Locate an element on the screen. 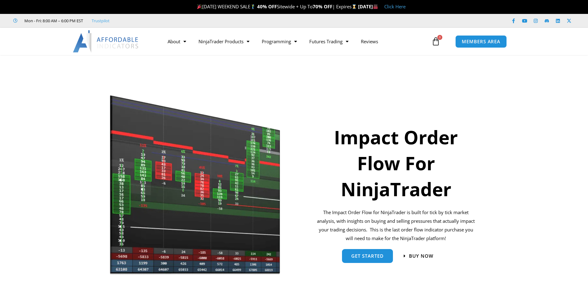 This screenshot has height=292, width=588. strong: 70% OFF is located at coordinates (322, 6).